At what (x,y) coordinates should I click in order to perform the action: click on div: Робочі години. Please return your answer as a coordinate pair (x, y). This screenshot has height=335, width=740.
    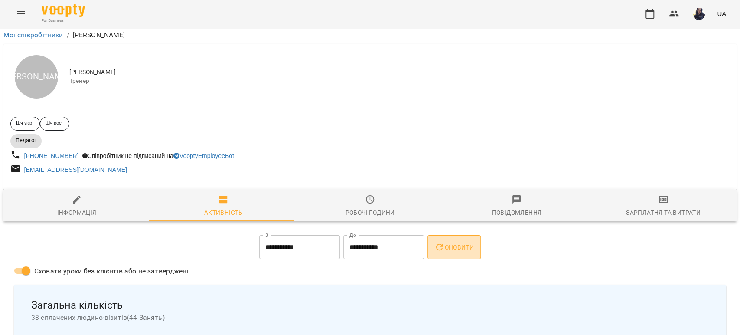
    Looking at the image, I should click on (370, 212).